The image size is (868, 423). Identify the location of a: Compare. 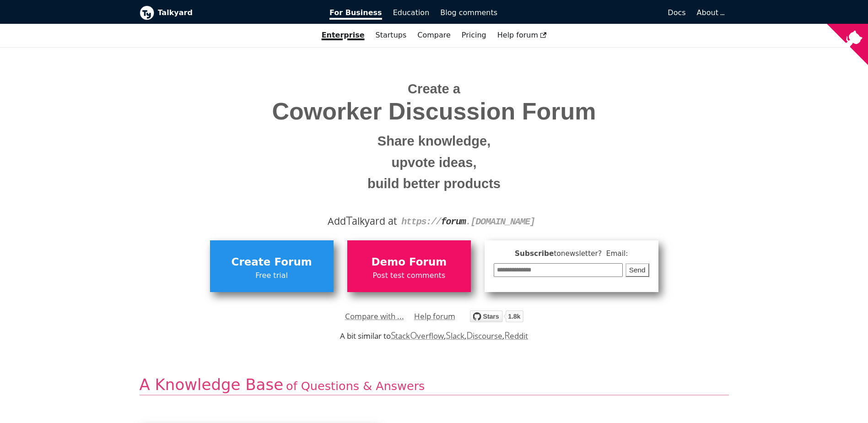
(434, 35).